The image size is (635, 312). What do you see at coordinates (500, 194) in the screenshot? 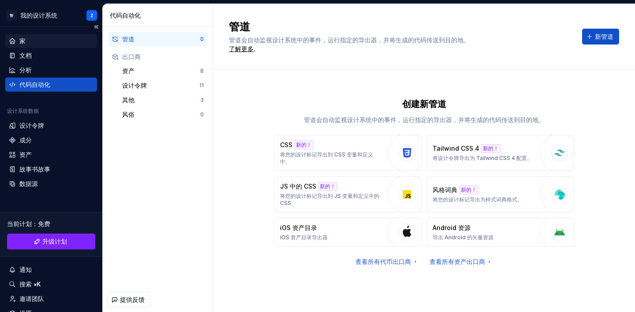
I see `button: 风格词典新的！将您的设计标记导出为样式词典格式。` at bounding box center [500, 194].